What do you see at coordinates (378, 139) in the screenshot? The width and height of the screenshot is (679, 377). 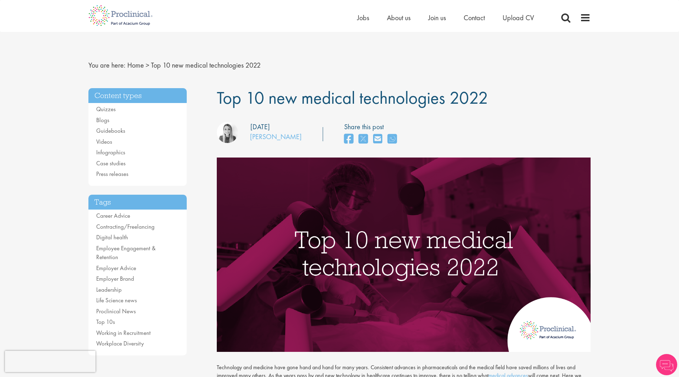 I see `a: share on email` at bounding box center [378, 139].